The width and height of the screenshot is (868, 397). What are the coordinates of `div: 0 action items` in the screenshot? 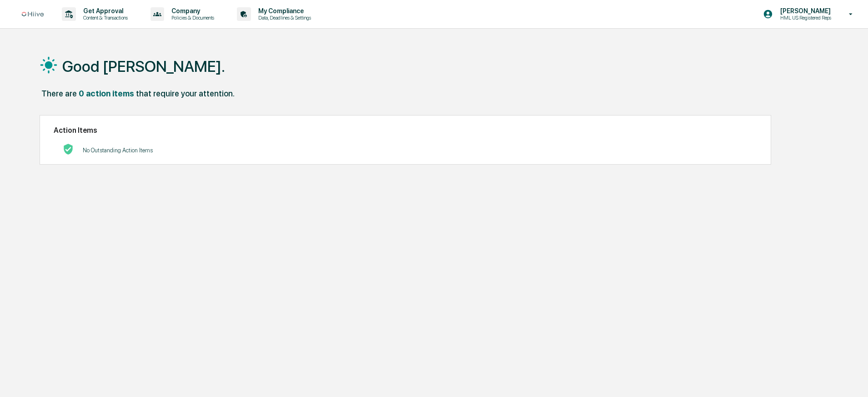 It's located at (107, 93).